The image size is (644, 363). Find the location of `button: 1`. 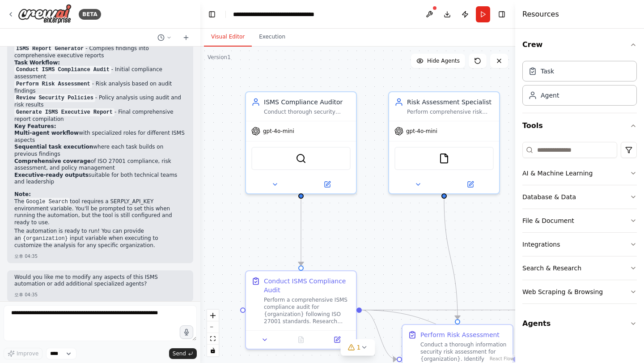

button: 1 is located at coordinates (358, 348).